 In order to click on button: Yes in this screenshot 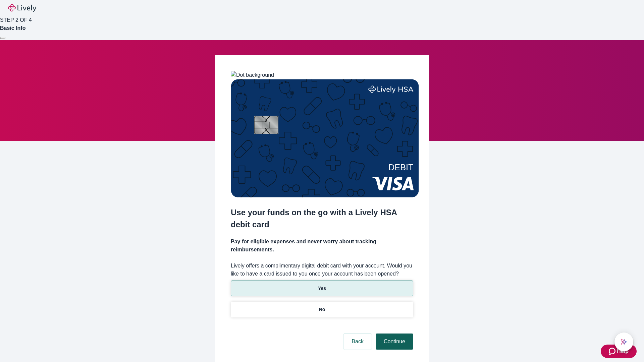, I will do `click(322, 288)`.